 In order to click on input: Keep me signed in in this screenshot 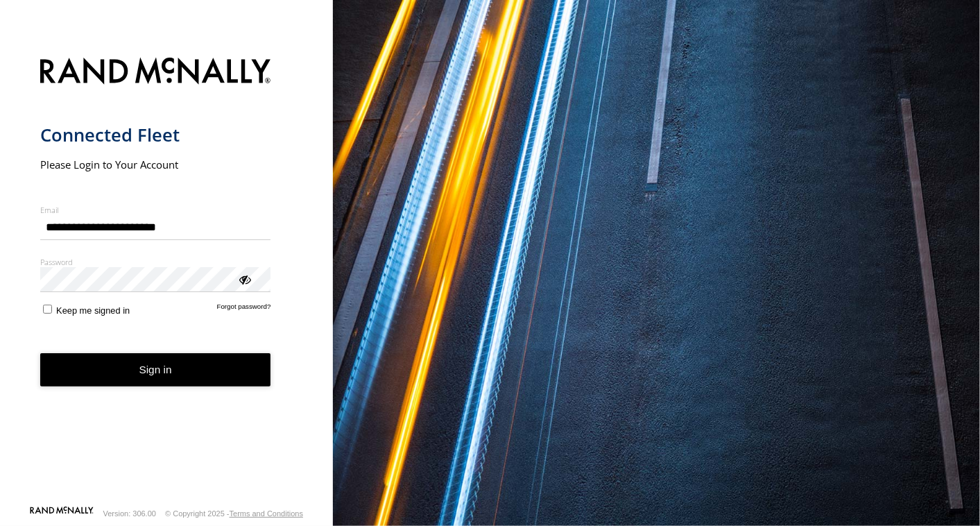, I will do `click(47, 309)`.